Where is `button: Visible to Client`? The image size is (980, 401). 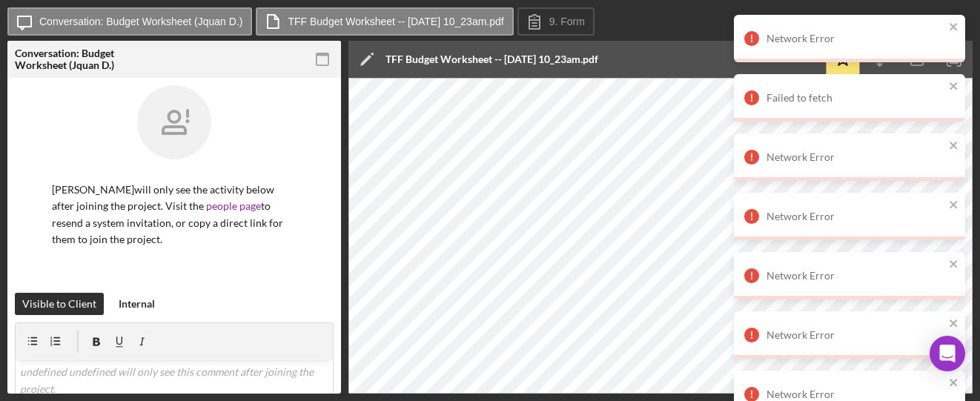
button: Visible to Client is located at coordinates (59, 304).